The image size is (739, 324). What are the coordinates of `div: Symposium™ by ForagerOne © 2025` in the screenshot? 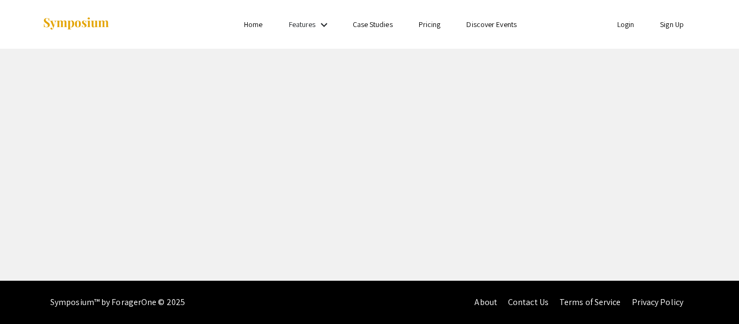 It's located at (117, 302).